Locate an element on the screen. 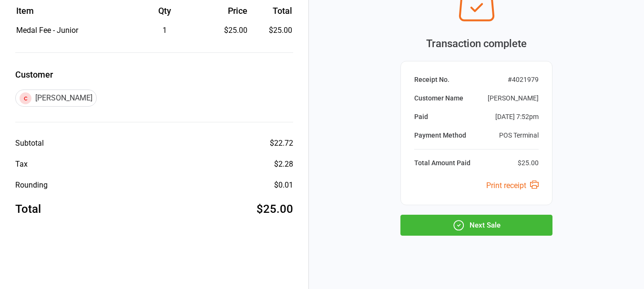  th: Qty is located at coordinates (164, 14).